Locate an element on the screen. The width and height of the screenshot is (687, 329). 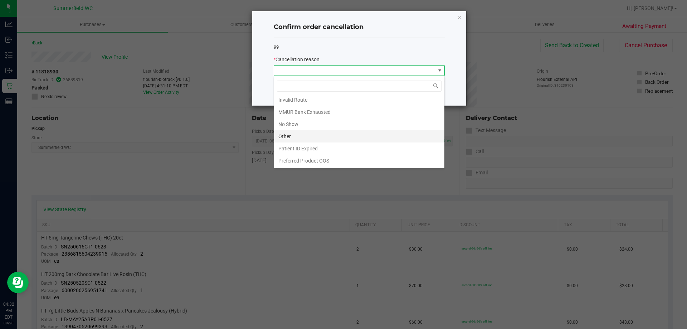
li: No Show is located at coordinates (359, 124).